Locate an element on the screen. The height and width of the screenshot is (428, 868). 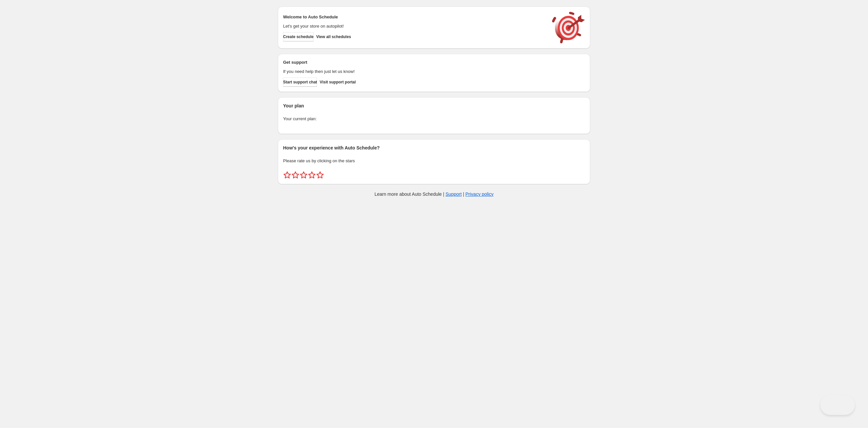
span: Start support chat is located at coordinates (300, 82).